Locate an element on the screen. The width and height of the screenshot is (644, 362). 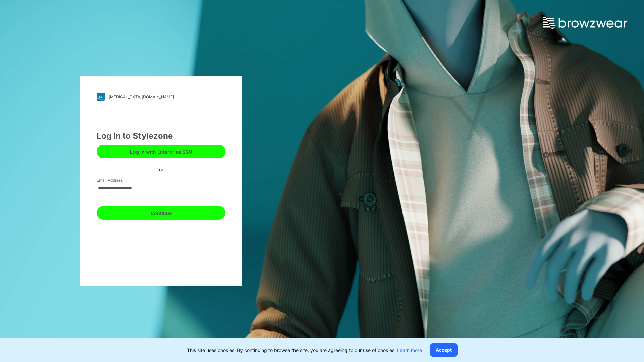
label: Email Address is located at coordinates (120, 180).